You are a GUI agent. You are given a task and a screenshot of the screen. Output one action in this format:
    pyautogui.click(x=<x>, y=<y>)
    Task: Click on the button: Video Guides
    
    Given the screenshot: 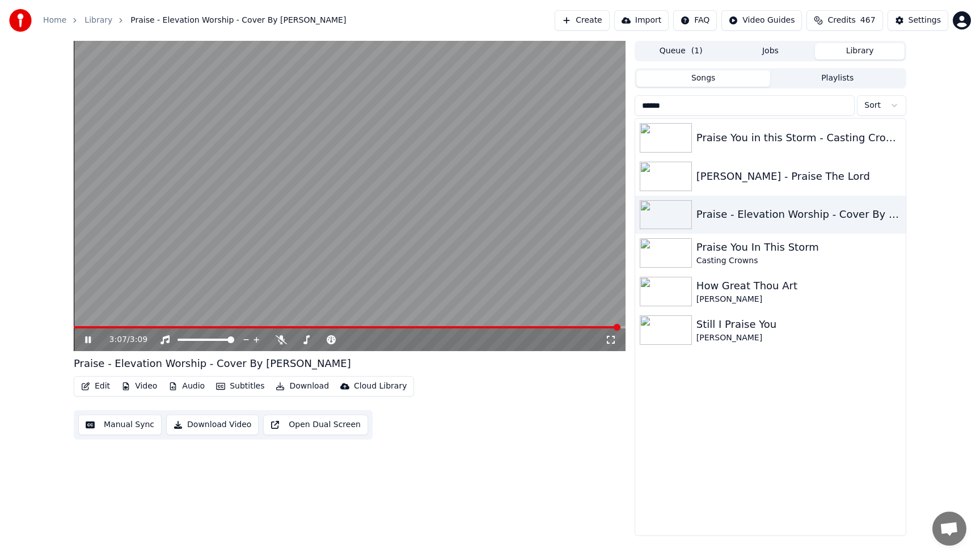 What is the action you would take?
    pyautogui.click(x=762, y=20)
    